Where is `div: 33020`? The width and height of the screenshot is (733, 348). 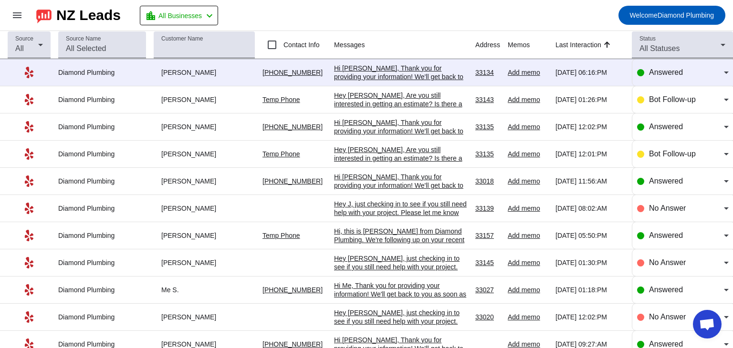 div: 33020 is located at coordinates (488, 317).